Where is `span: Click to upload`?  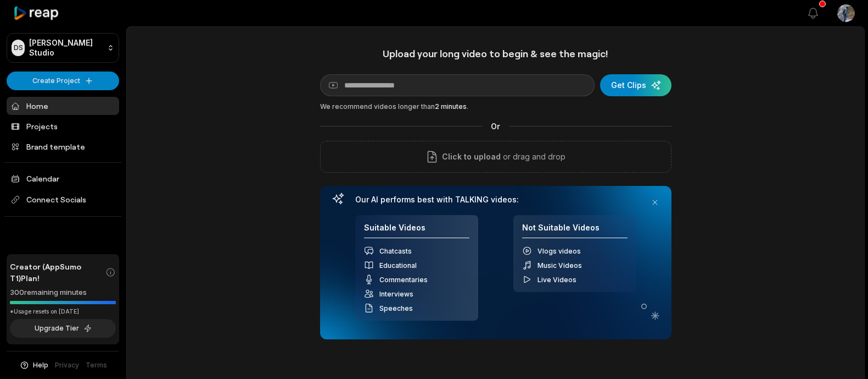 span: Click to upload is located at coordinates (471, 157).